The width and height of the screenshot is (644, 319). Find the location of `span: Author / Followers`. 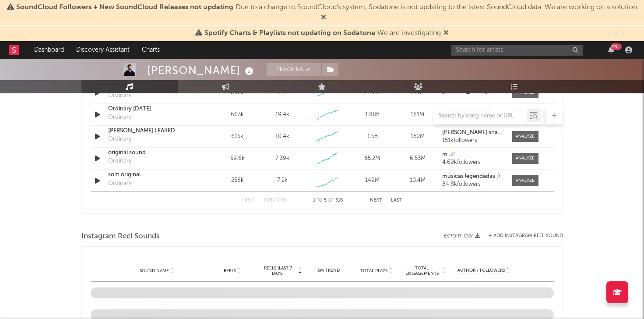

span: Author / Followers is located at coordinates (481, 270).